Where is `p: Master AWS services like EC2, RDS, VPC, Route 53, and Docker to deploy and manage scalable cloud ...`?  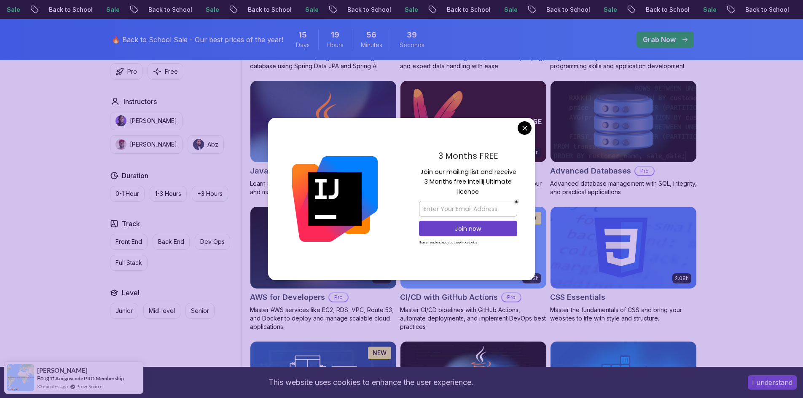 p: Master AWS services like EC2, RDS, VPC, Route 53, and Docker to deploy and manage scalable cloud ... is located at coordinates (323, 319).